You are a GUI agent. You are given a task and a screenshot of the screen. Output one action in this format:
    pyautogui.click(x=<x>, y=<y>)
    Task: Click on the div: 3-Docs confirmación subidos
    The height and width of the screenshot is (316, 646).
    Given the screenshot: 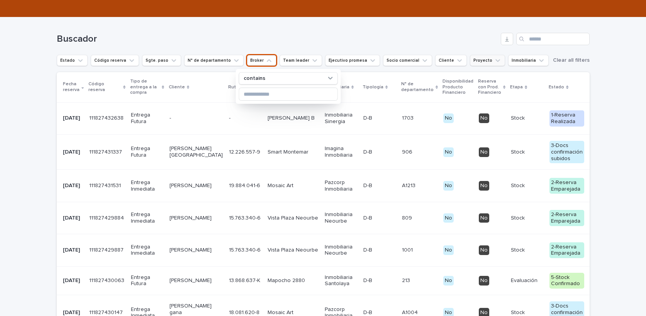 What is the action you would take?
    pyautogui.click(x=567, y=152)
    